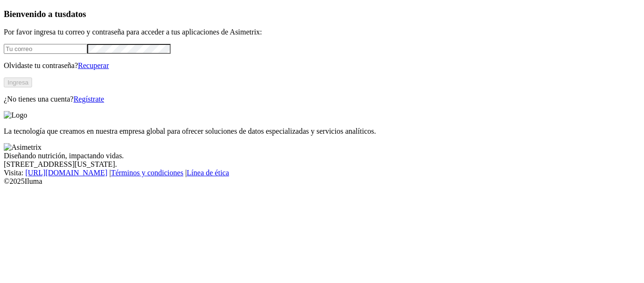  Describe the element at coordinates (322, 181) in the screenshot. I see `div: © 2025 Iluma` at that location.